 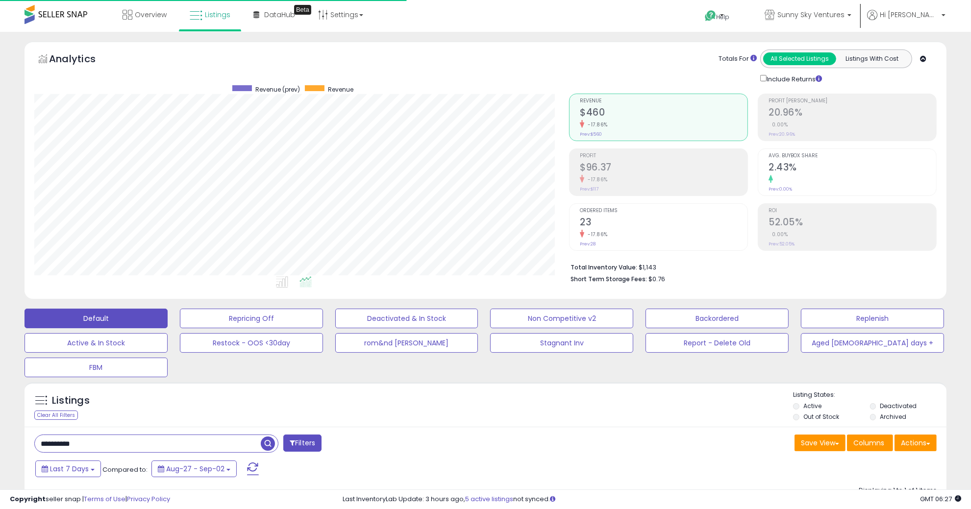 I want to click on label: Active, so click(x=812, y=406).